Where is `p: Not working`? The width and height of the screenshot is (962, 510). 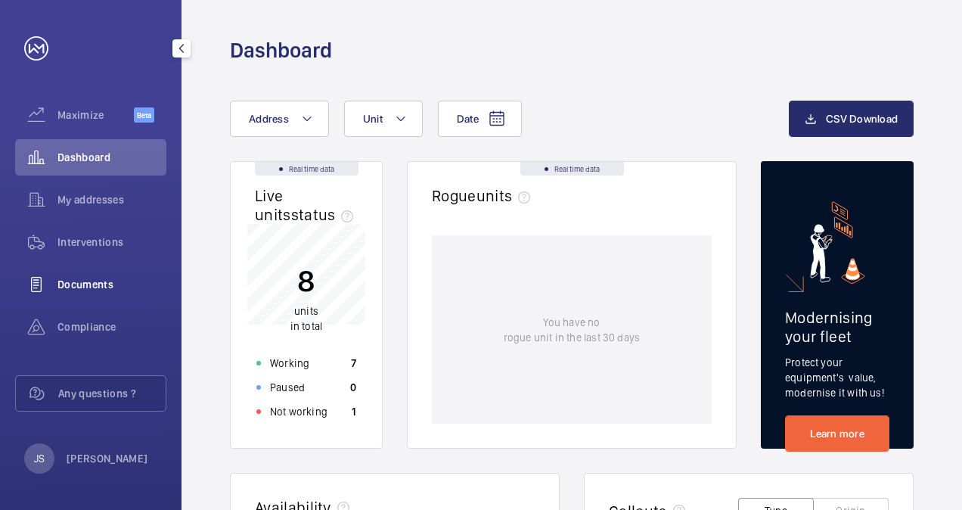
p: Not working is located at coordinates (299, 412).